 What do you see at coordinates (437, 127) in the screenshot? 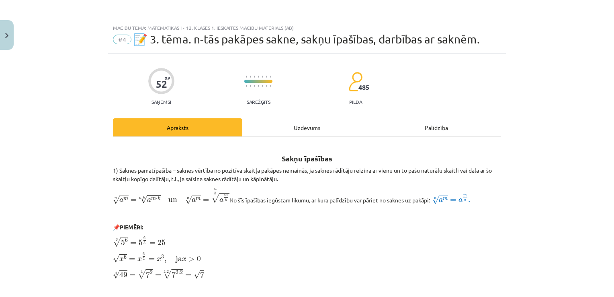
I see `div: Palīdzība` at bounding box center [437, 127].